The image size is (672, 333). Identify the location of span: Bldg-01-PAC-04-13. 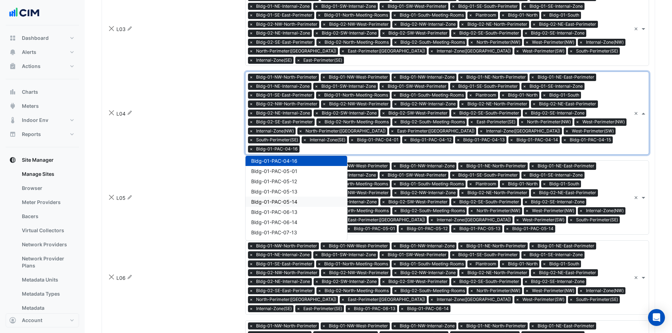
(484, 140).